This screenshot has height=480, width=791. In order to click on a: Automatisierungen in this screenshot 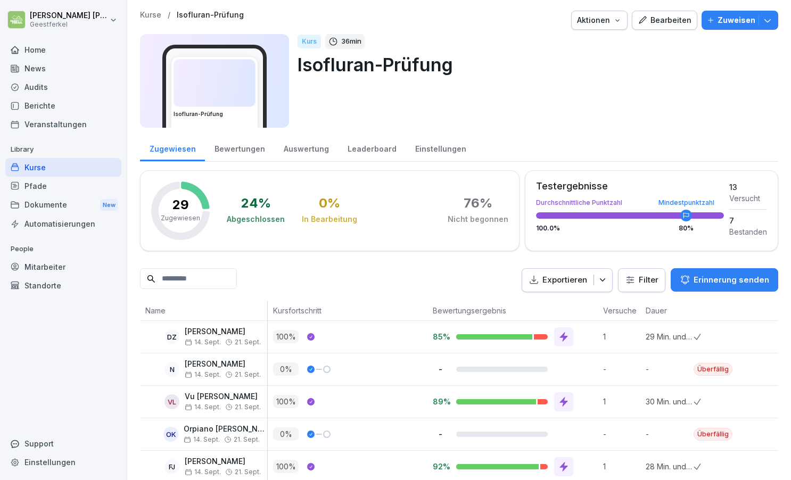, I will do `click(63, 223)`.